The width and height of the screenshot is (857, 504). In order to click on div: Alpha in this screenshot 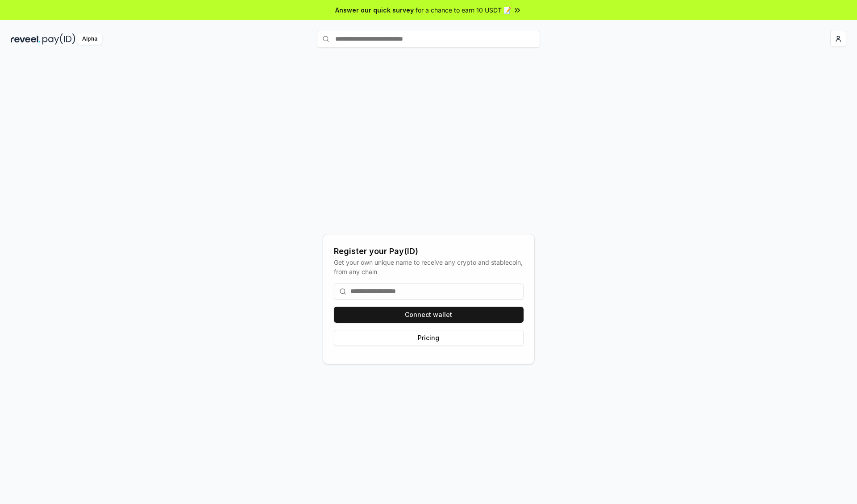, I will do `click(90, 38)`.